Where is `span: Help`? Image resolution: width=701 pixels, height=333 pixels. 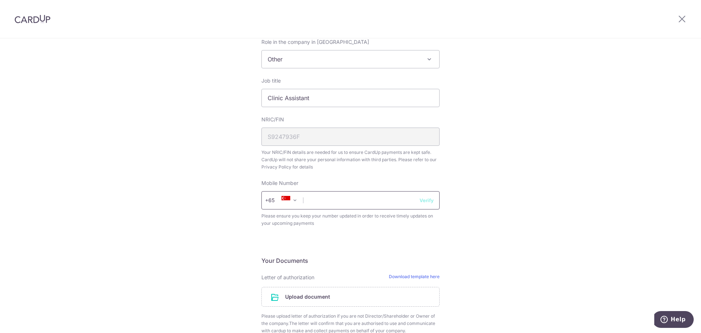 span: Help is located at coordinates (24, 8).